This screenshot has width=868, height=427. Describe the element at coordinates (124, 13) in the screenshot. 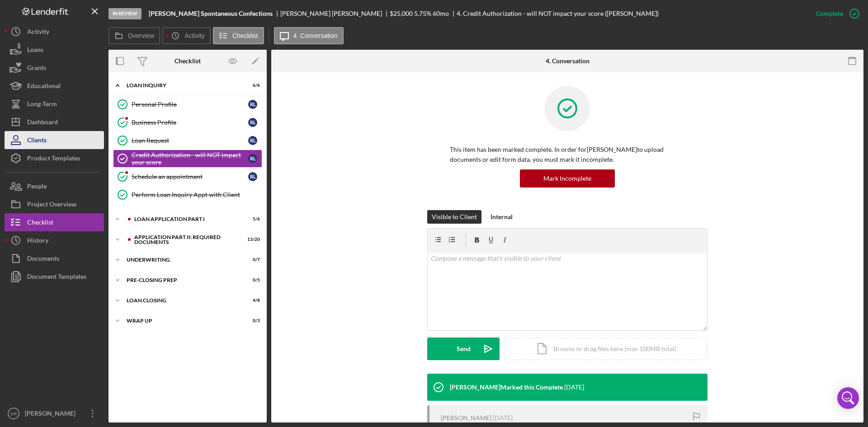

I see `div: In Review` at that location.